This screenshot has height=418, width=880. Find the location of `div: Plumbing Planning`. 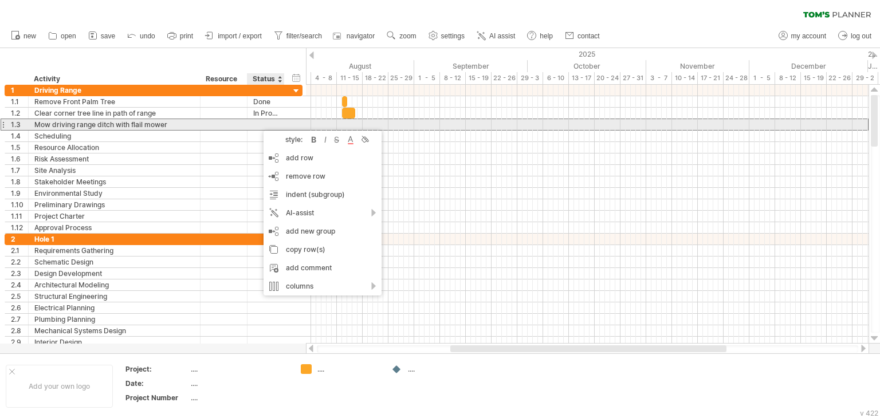

div: Plumbing Planning is located at coordinates (114, 319).